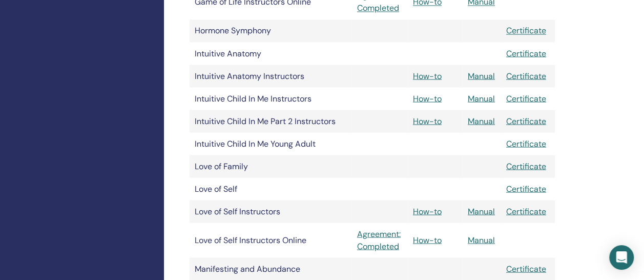  Describe the element at coordinates (270, 120) in the screenshot. I see `td: Intuitive Child In Me Part 2 Instructors` at that location.